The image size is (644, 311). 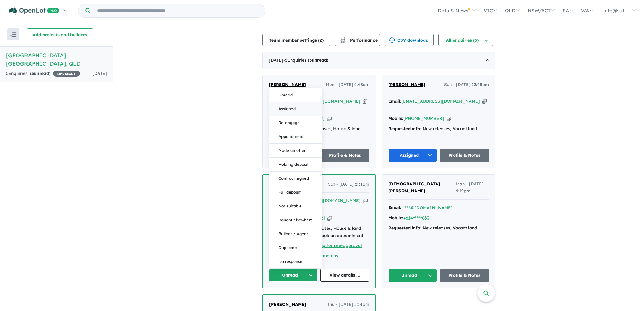 What do you see at coordinates (392, 40) in the screenshot?
I see `img: download icon` at bounding box center [392, 40].